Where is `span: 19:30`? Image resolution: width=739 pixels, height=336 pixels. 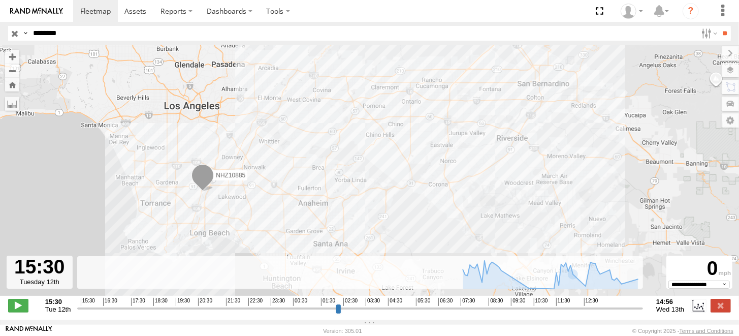
span: 19:30 is located at coordinates (183, 302).